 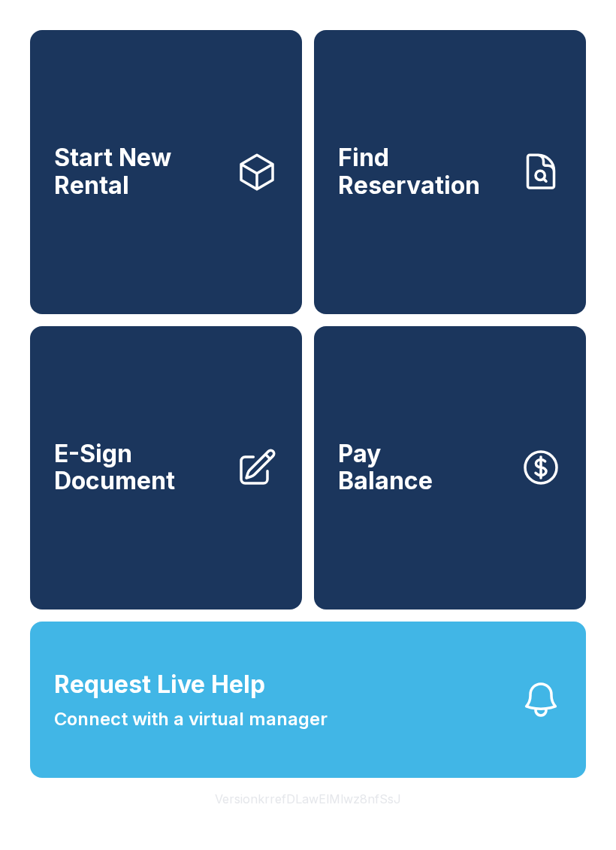 What do you see at coordinates (139, 468) in the screenshot?
I see `span: E-Sign Document` at bounding box center [139, 468].